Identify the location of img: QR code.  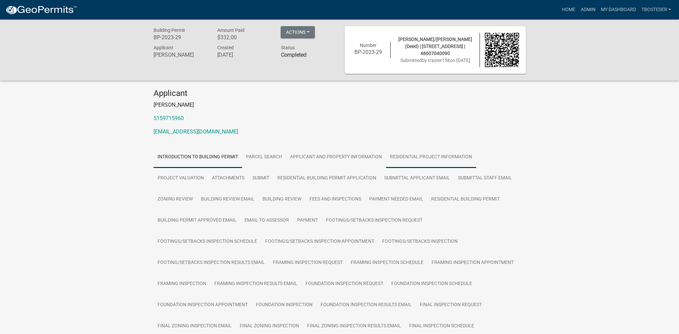
(502, 50).